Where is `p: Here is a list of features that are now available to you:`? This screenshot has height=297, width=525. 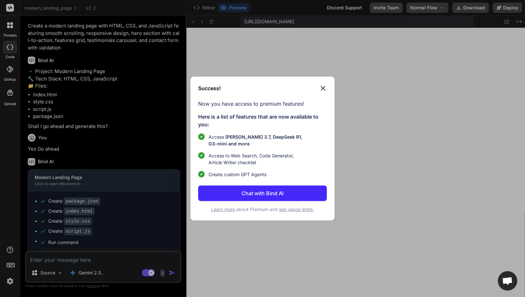 p: Here is a list of features that are now available to you: is located at coordinates (263, 121).